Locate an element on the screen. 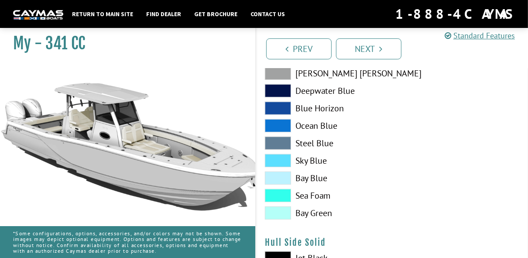  a: Prev is located at coordinates (299, 49).